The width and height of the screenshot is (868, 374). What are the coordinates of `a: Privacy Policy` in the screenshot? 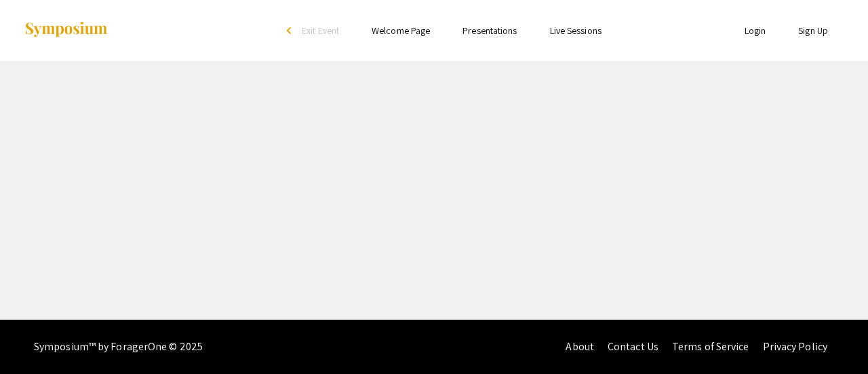 It's located at (795, 346).